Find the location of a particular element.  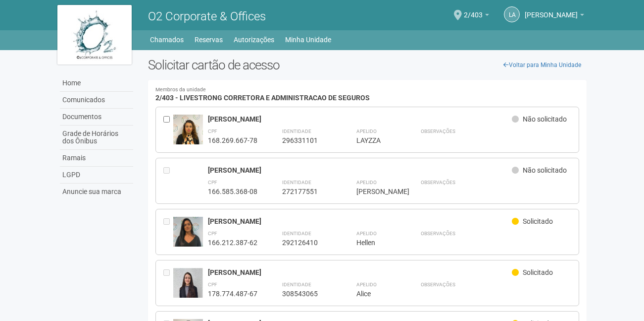

div: 296331101 is located at coordinates (307, 140).